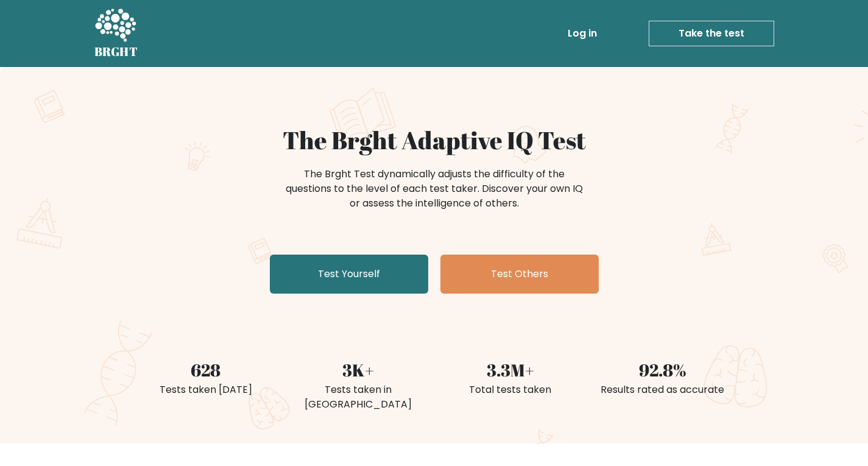  What do you see at coordinates (582, 33) in the screenshot?
I see `a: Log in` at bounding box center [582, 33].